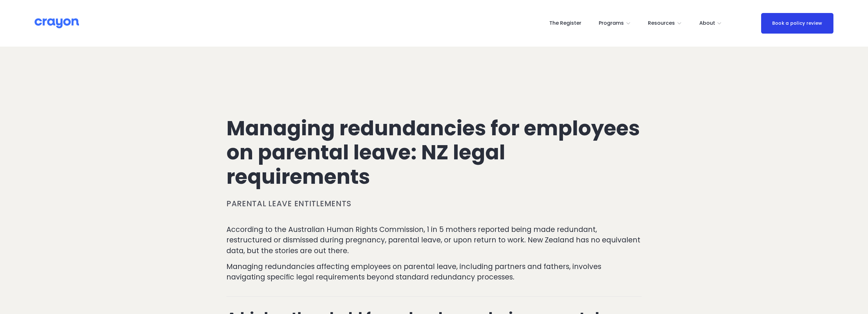  I want to click on a: The Register, so click(565, 24).